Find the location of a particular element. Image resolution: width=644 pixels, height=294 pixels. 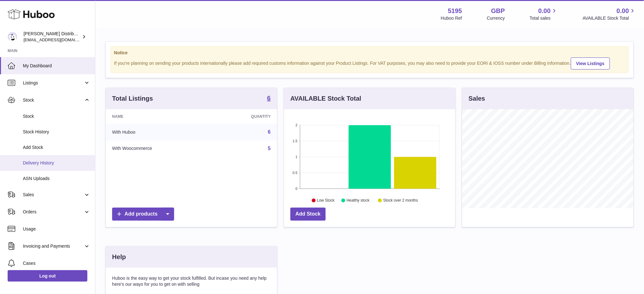

h3: Sales is located at coordinates (477, 99).